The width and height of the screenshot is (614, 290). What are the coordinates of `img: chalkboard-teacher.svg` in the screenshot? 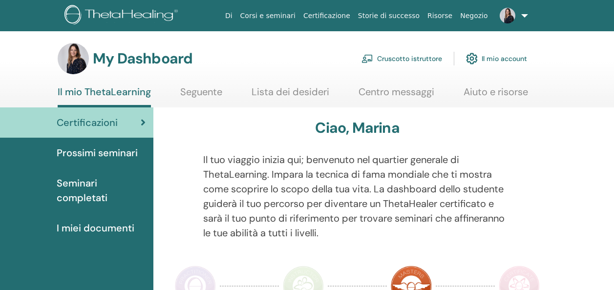 It's located at (367, 59).